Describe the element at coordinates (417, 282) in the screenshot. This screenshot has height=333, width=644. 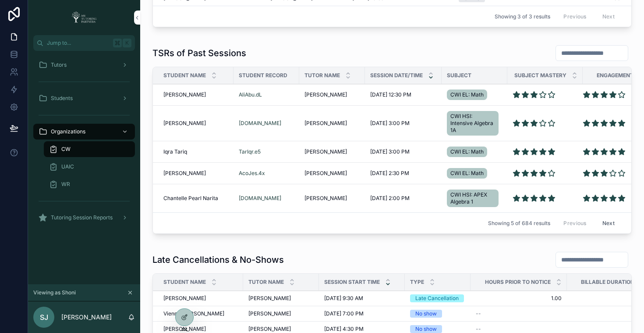
I see `span: Type` at that location.